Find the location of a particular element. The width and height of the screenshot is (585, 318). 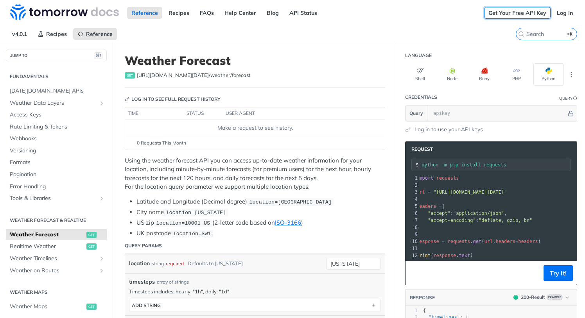

label: location is located at coordinates (139, 263).